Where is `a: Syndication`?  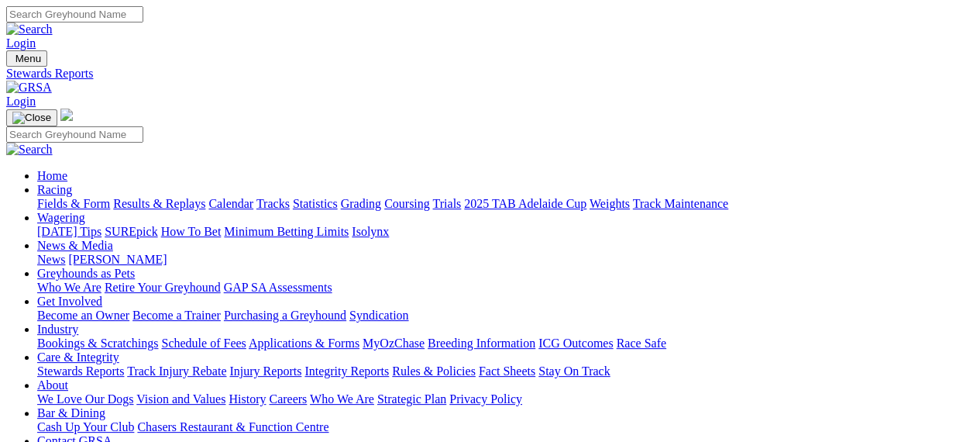
a: Syndication is located at coordinates (379, 314).